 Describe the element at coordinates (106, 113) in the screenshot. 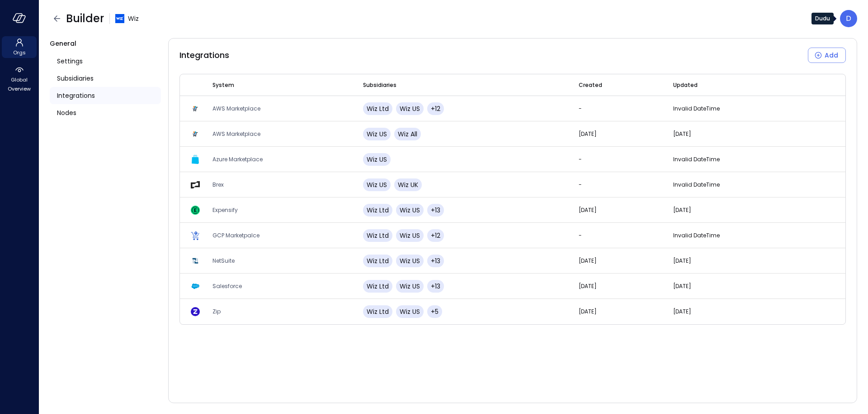

I see `div: Nodes` at that location.